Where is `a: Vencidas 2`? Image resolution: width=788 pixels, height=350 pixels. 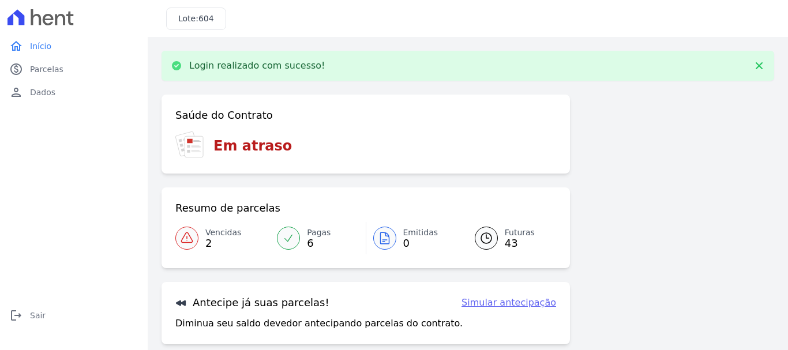 a: Vencidas 2 is located at coordinates (223, 238).